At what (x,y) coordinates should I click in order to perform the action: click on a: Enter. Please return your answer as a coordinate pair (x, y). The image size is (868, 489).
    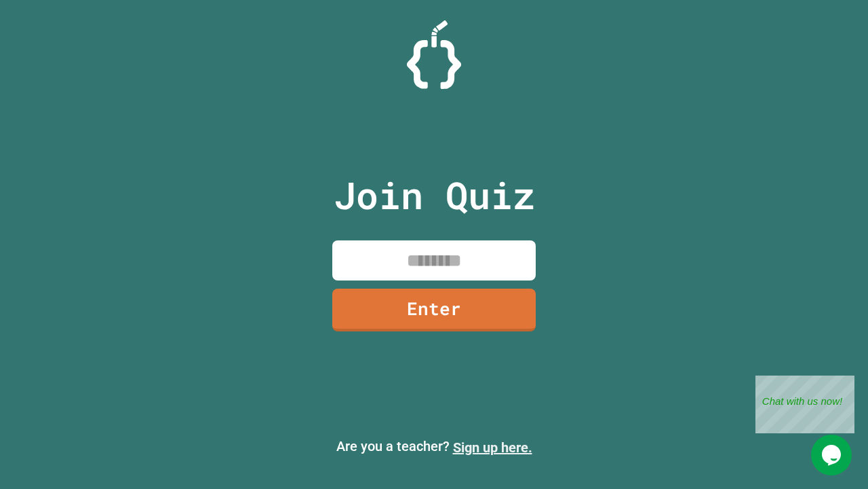
    Looking at the image, I should click on (434, 310).